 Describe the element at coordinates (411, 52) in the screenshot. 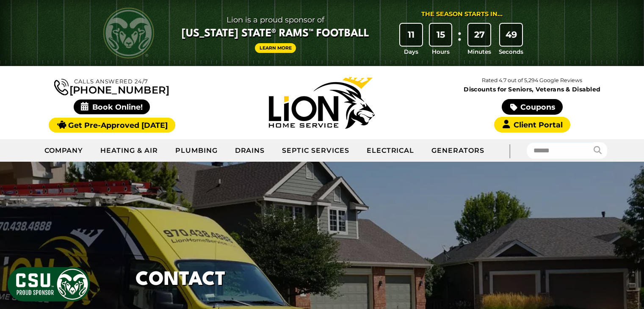

I see `span: Days` at that location.